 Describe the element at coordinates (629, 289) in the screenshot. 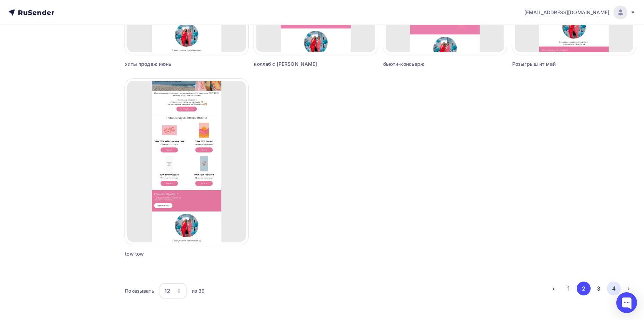

I see `button: Go to next page` at that location.